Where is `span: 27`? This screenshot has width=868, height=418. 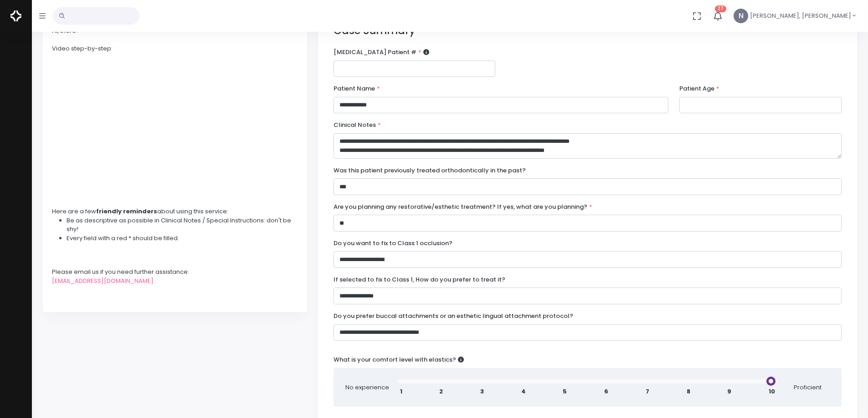
span: 27 is located at coordinates (720, 9).